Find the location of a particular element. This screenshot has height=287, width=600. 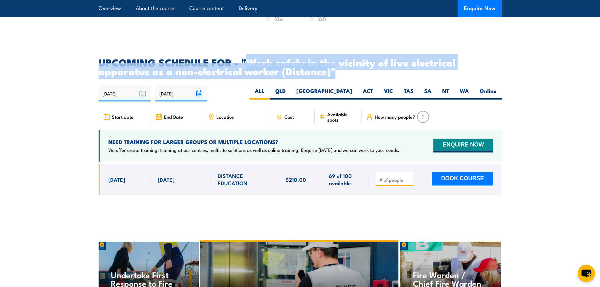

label: TAS is located at coordinates (408, 93).